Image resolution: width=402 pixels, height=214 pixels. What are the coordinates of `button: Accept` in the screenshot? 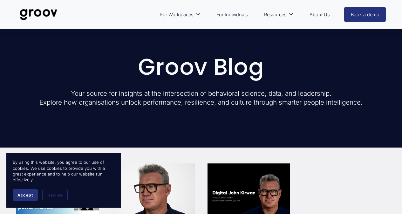 It's located at (25, 195).